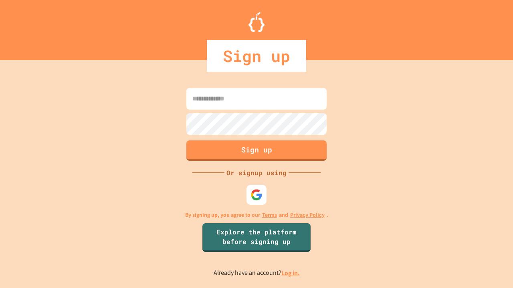 The width and height of the screenshot is (513, 288). I want to click on p: By signing up, you agree to our and ., so click(256, 215).